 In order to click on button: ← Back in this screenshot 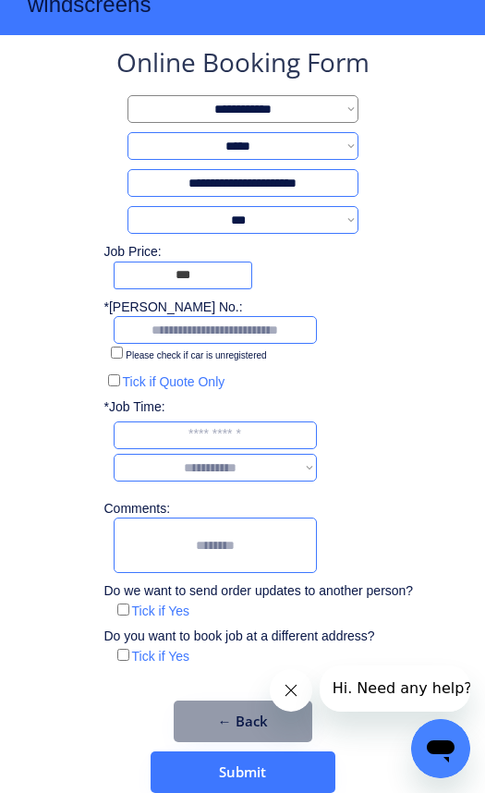, I will do `click(243, 721)`.